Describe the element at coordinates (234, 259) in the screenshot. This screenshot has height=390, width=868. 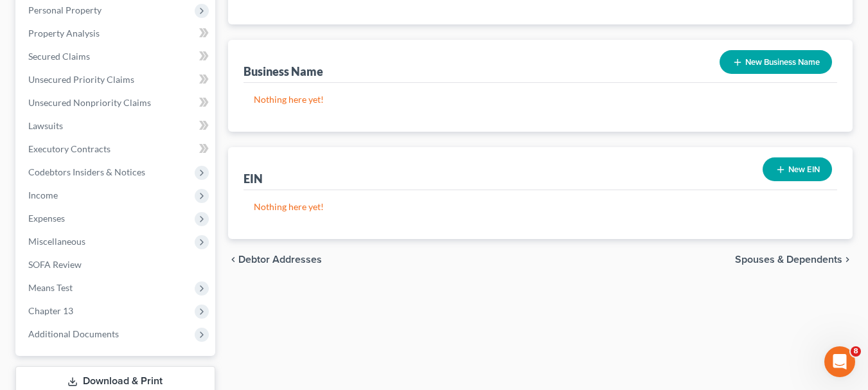
I see `i: chevron_left` at that location.